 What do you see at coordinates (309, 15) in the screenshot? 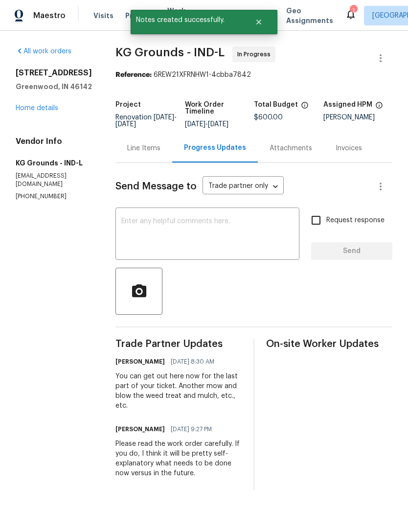
I see `span: Geo Assignments` at bounding box center [309, 15].